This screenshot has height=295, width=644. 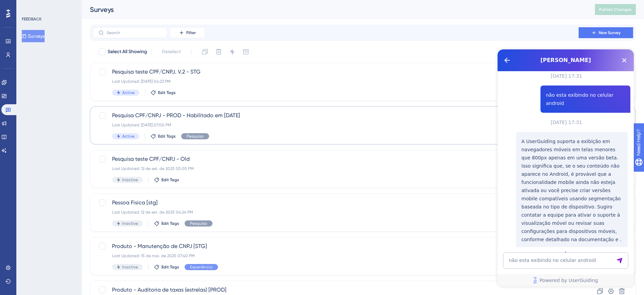 I want to click on button: Close Button, so click(x=127, y=11).